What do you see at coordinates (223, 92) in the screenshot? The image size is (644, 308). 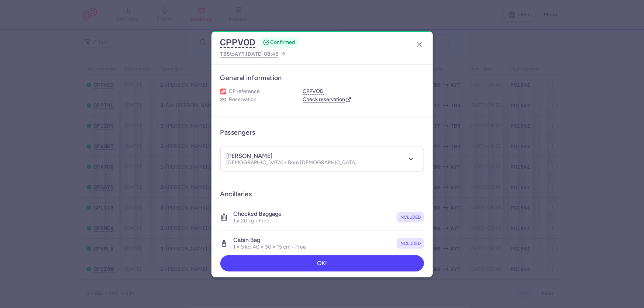 I see `figure: 1L airline logo` at bounding box center [223, 92].